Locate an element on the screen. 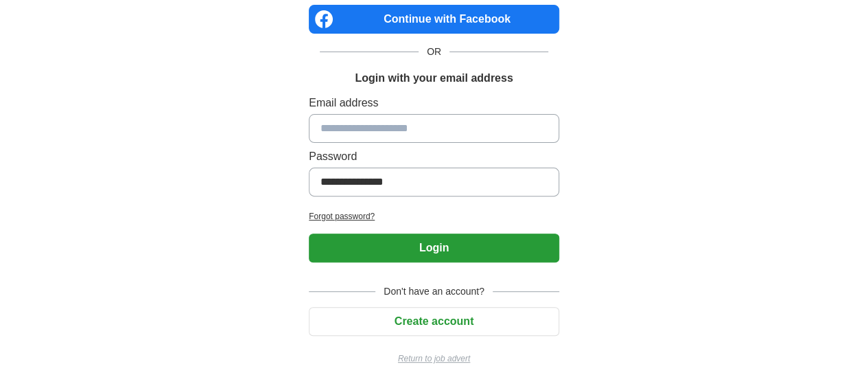 The width and height of the screenshot is (868, 384). button: Create account is located at coordinates (434, 321).